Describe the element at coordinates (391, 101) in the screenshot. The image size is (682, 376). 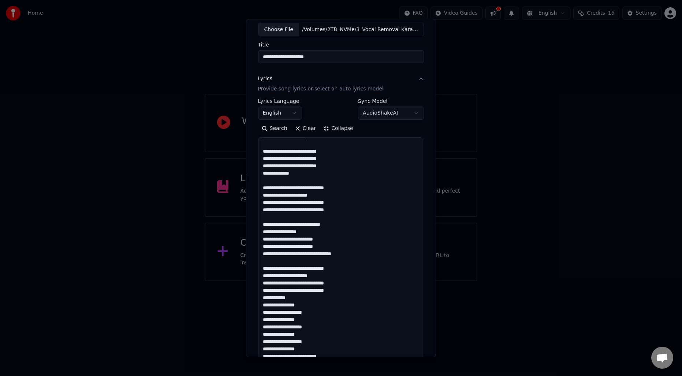
I see `label: Sync Model` at that location.